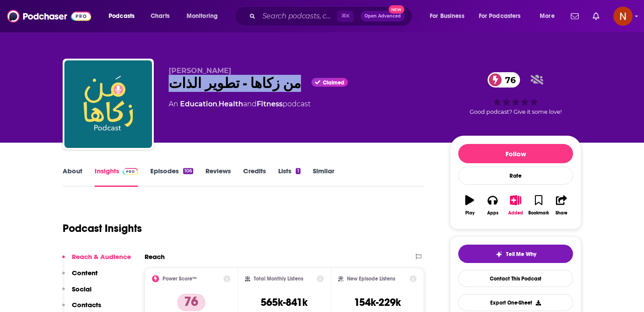 The height and width of the screenshot is (312, 644). What do you see at coordinates (250, 104) in the screenshot?
I see `span: and` at bounding box center [250, 104].